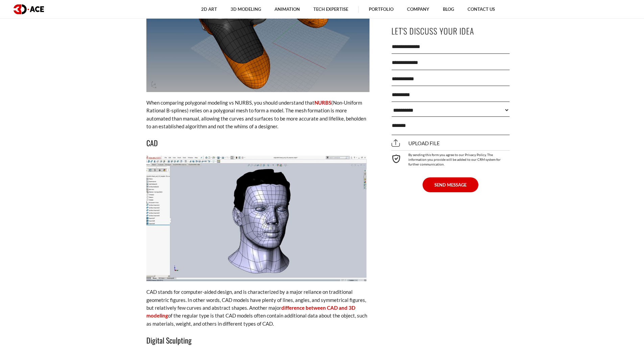  Describe the element at coordinates (451, 159) in the screenshot. I see `div: By sending this form you agree to our Privacy Policy. The information you provide will be added t...` at that location.